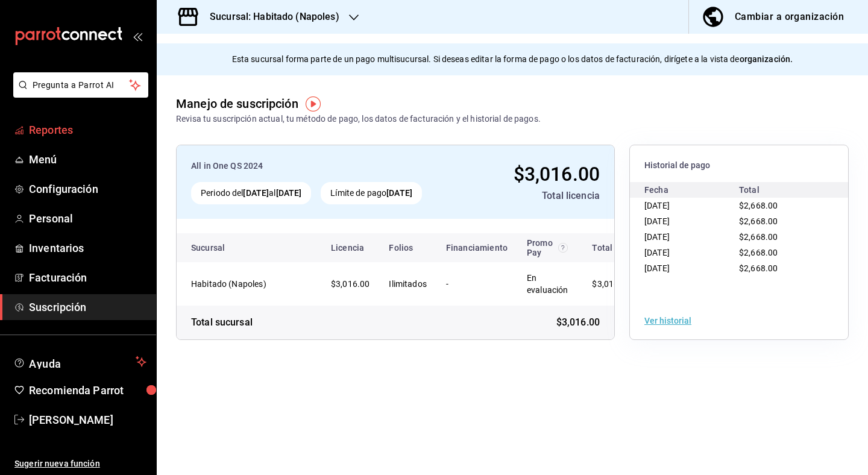  Describe the element at coordinates (87, 391) in the screenshot. I see `span: Recomienda Parrot` at that location.